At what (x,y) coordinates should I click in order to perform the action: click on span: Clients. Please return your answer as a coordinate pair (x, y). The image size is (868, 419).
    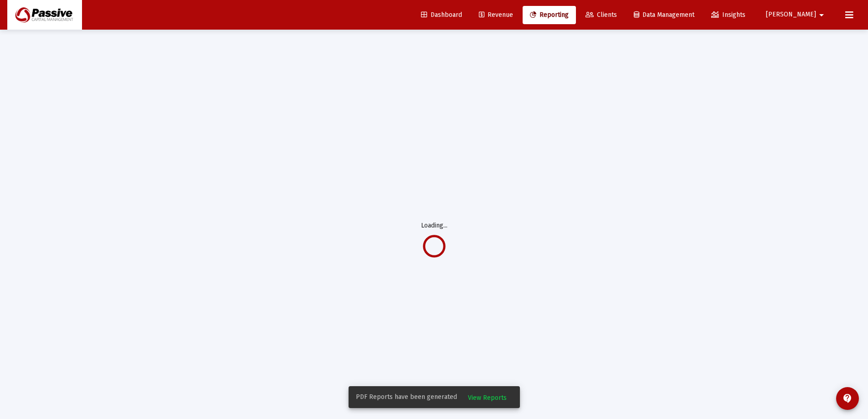
    Looking at the image, I should click on (601, 15).